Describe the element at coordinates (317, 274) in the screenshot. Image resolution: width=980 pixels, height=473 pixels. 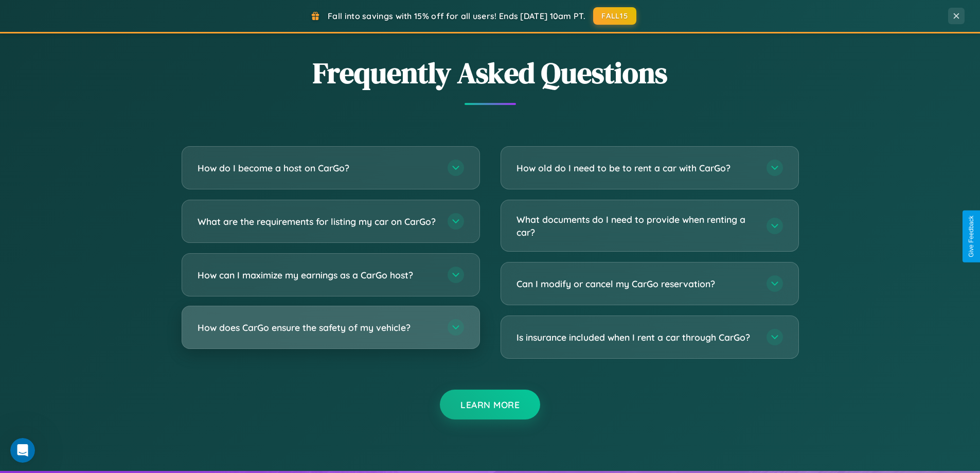
I see `h3: How can I maximize my earnings as a CarGo host?` at that location.